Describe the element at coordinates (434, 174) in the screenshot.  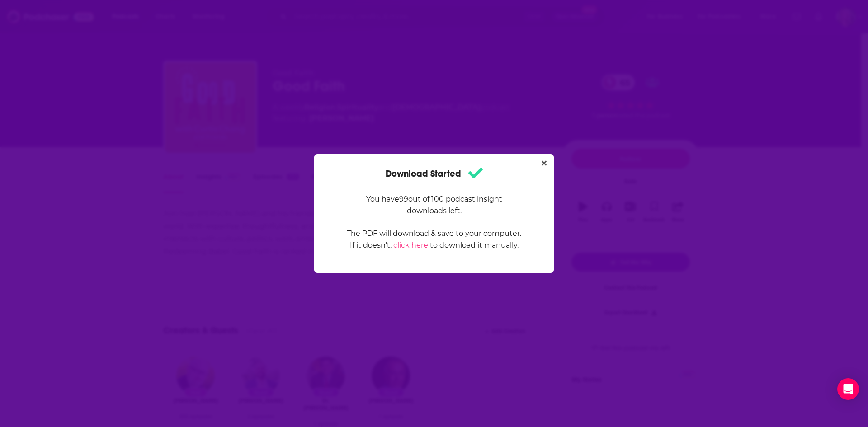
I see `h1: Download Started` at that location.